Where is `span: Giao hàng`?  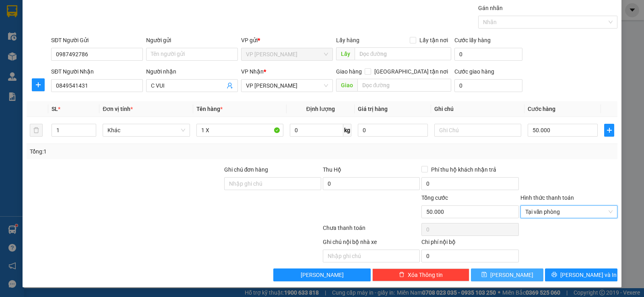 span: Giao hàng is located at coordinates (349, 72).